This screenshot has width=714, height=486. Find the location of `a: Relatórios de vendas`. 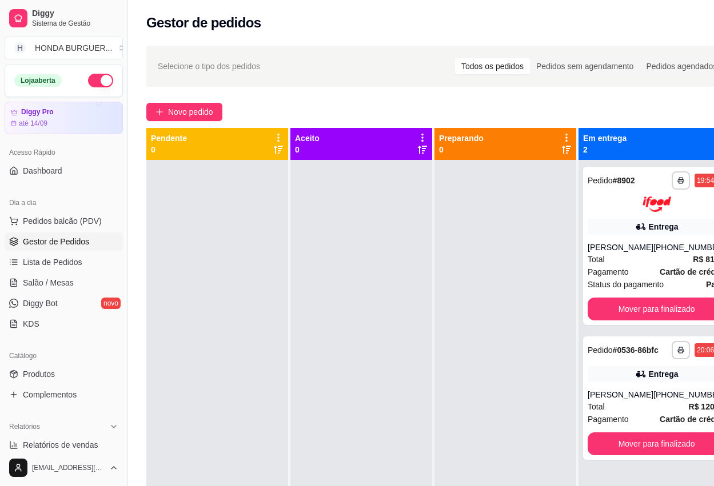

a: Relatórios de vendas is located at coordinates (63, 445).